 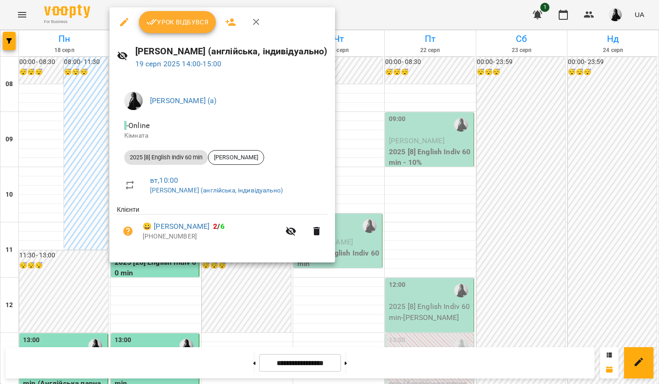 What do you see at coordinates (166, 157) in the screenshot?
I see `span: 2025 [8] English Indiv 60 min` at bounding box center [166, 157].